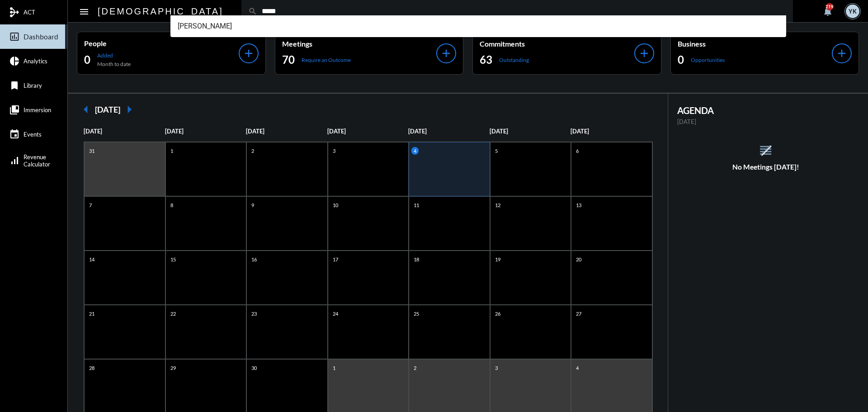 Image resolution: width=868 pixels, height=412 pixels. I want to click on p: 25, so click(417, 313).